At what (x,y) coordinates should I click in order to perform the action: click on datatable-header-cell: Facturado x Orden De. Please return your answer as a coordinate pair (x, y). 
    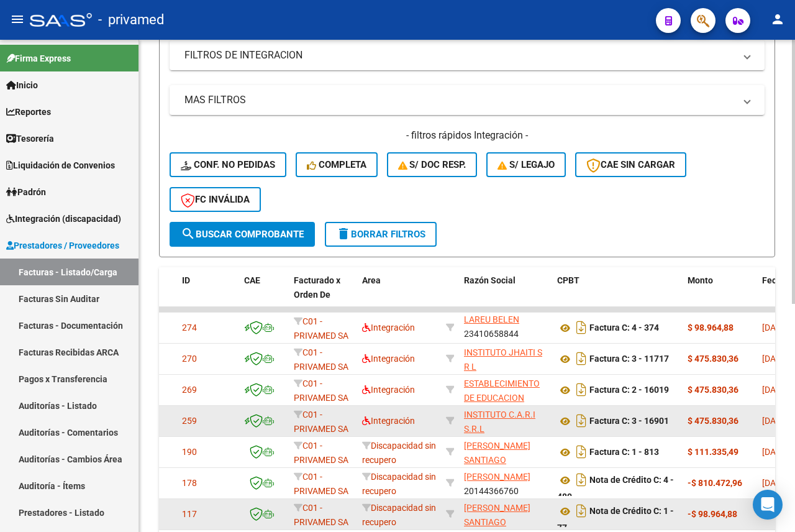
    Looking at the image, I should click on (323, 294).